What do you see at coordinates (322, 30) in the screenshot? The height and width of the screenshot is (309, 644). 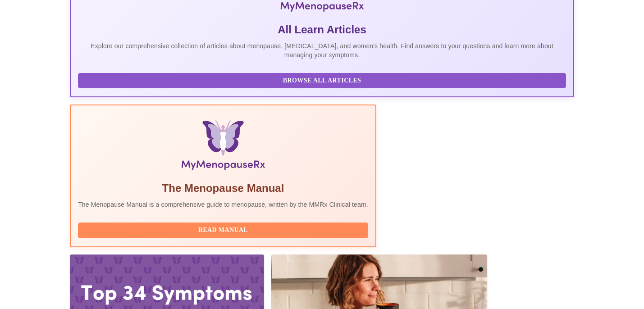 I see `h5: All Learn Articles` at bounding box center [322, 30].